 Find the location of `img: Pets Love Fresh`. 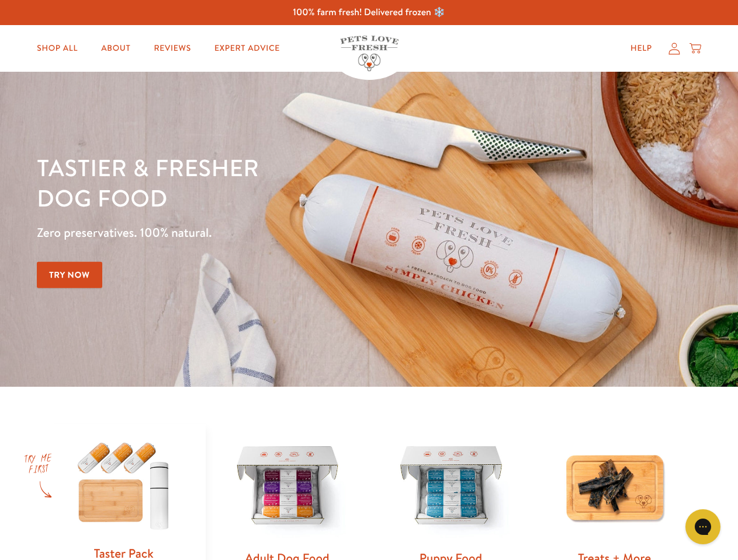

img: Pets Love Fresh is located at coordinates (369, 53).